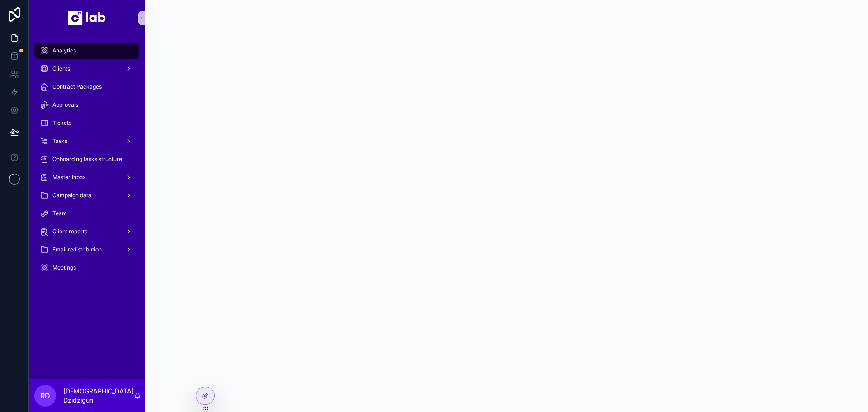 The height and width of the screenshot is (412, 868). What do you see at coordinates (87, 214) in the screenshot?
I see `a: Team` at bounding box center [87, 214].